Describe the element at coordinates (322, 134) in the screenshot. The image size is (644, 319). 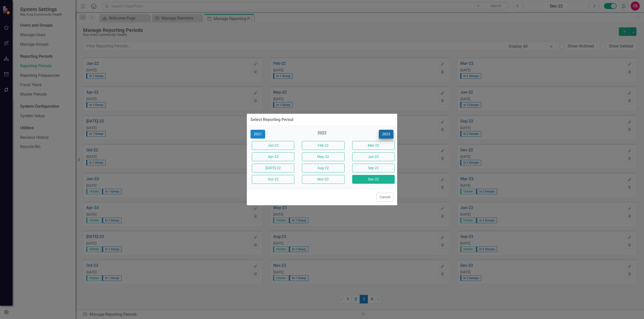
I see `div: 2022` at that location.